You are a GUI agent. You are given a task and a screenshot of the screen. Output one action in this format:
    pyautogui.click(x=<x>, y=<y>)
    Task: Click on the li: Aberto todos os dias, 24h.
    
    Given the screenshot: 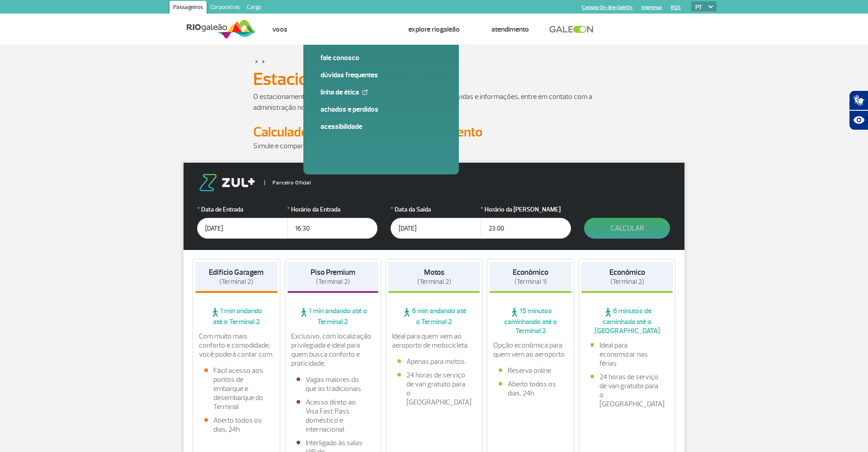 What is the action you would take?
    pyautogui.click(x=530, y=389)
    